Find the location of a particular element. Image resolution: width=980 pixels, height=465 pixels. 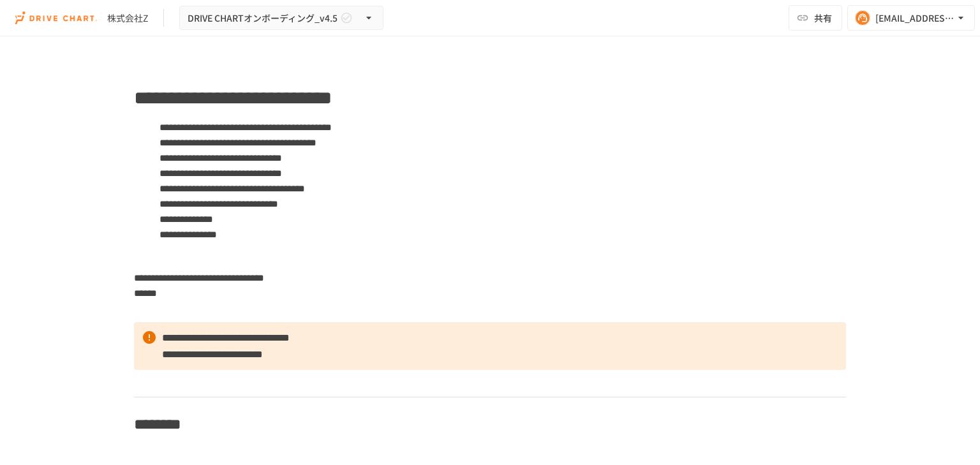

div: 株式会社Z is located at coordinates (127, 18).